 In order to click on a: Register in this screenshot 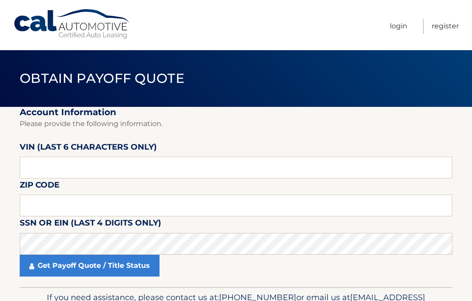, I will do `click(445, 26)`.